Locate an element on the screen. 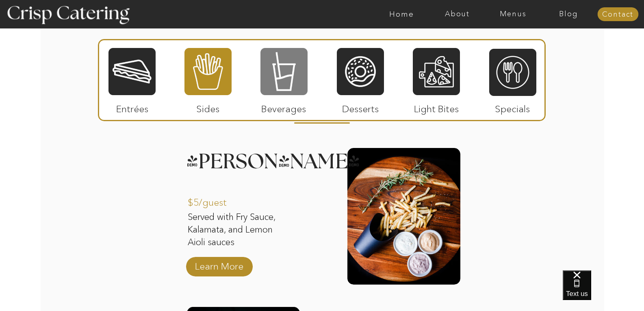 This screenshot has height=311, width=644. nav: About is located at coordinates (457, 14).